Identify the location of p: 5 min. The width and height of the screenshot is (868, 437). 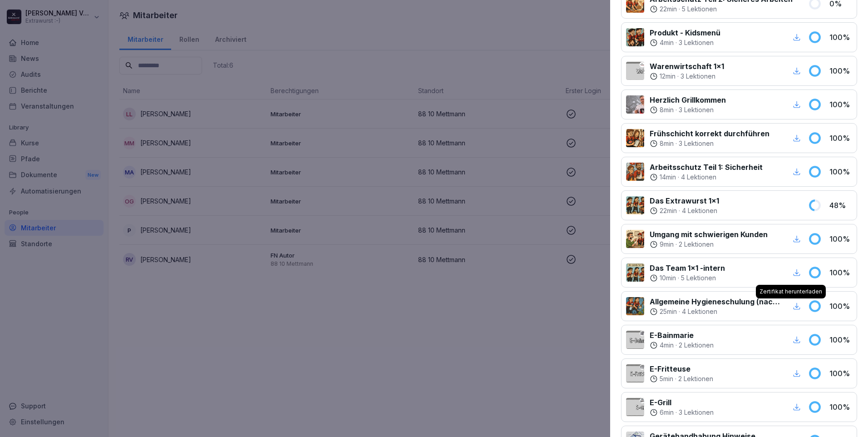
(667, 379).